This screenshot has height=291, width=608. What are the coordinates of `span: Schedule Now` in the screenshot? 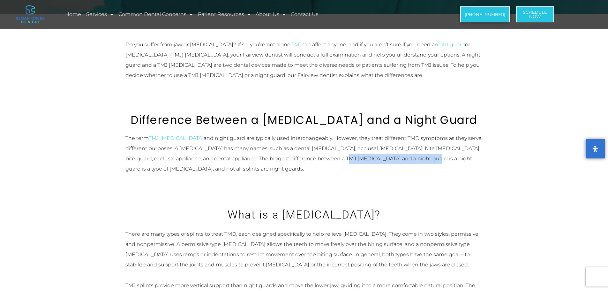 It's located at (535, 14).